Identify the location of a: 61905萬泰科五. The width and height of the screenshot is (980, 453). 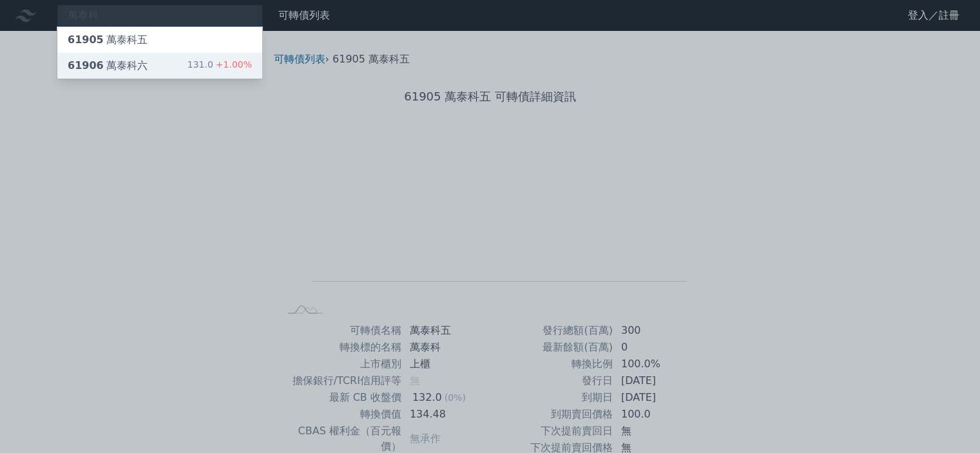
(160, 40).